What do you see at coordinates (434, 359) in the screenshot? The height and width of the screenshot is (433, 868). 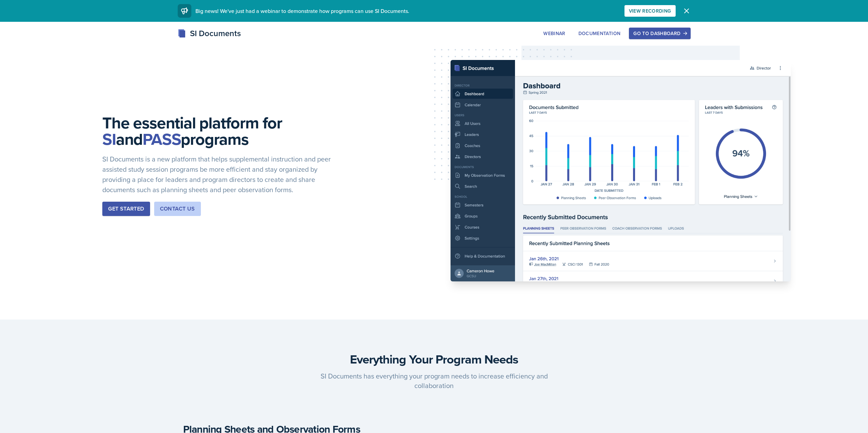 I see `h3: Everything Your Program Needs` at bounding box center [434, 359].